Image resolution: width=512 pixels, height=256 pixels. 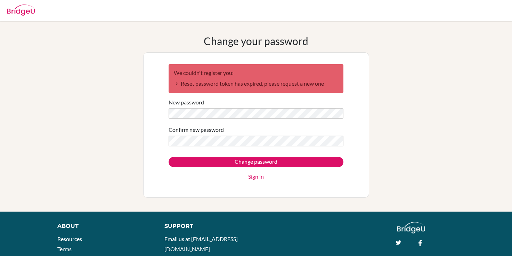 What do you see at coordinates (196, 130) in the screenshot?
I see `label: Confirm new password` at bounding box center [196, 130].